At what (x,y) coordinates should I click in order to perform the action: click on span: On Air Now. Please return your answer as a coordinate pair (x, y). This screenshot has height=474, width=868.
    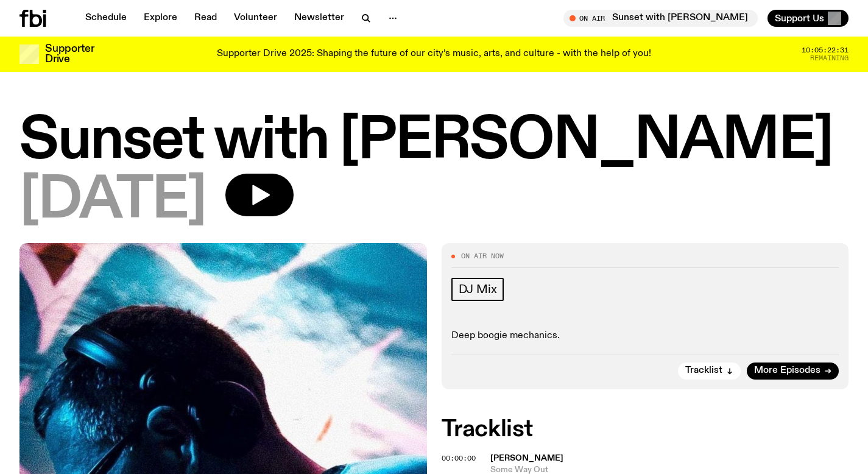
    Looking at the image, I should click on (482, 256).